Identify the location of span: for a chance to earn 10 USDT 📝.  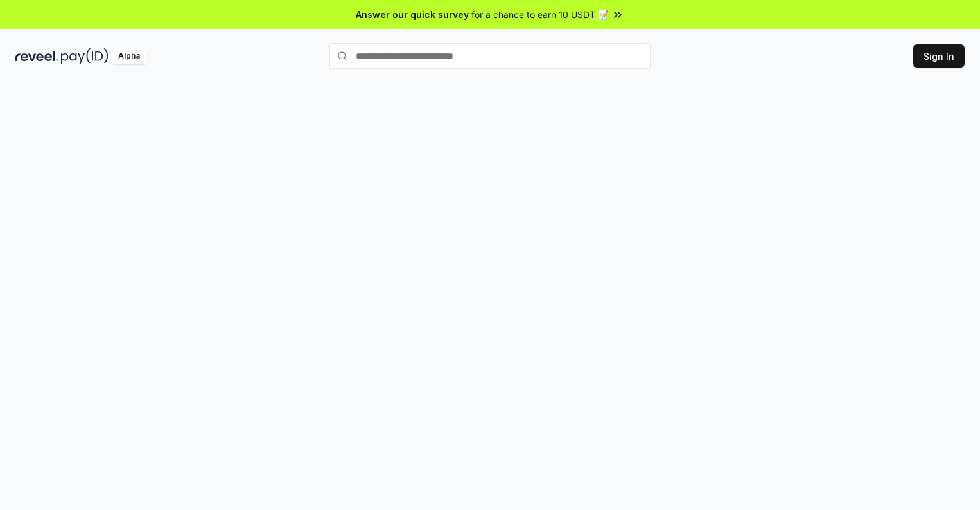
(540, 14).